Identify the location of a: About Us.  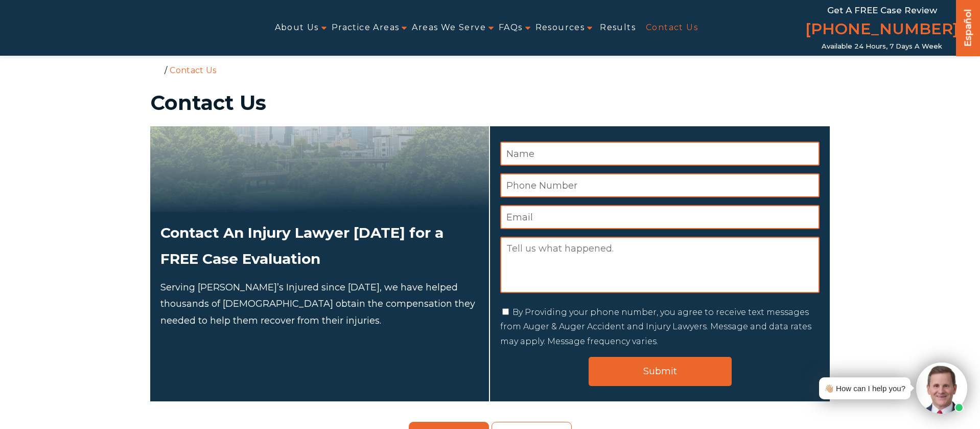
(297, 27).